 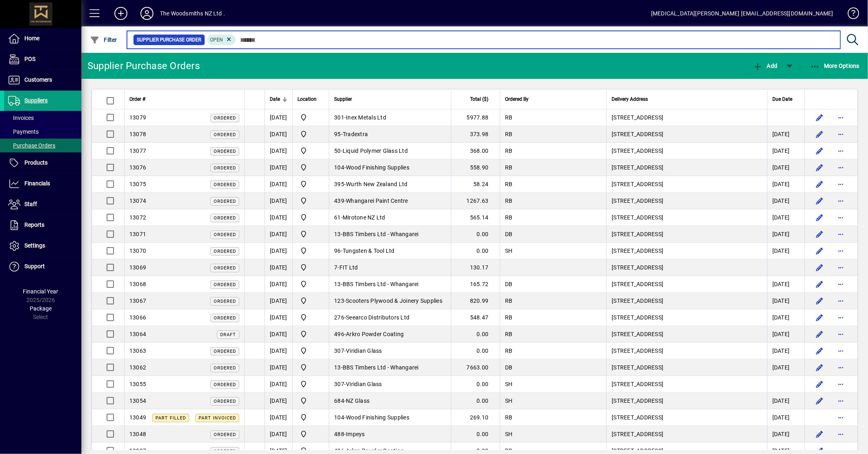 What do you see at coordinates (339, 301) in the screenshot?
I see `span: 123` at bounding box center [339, 301].